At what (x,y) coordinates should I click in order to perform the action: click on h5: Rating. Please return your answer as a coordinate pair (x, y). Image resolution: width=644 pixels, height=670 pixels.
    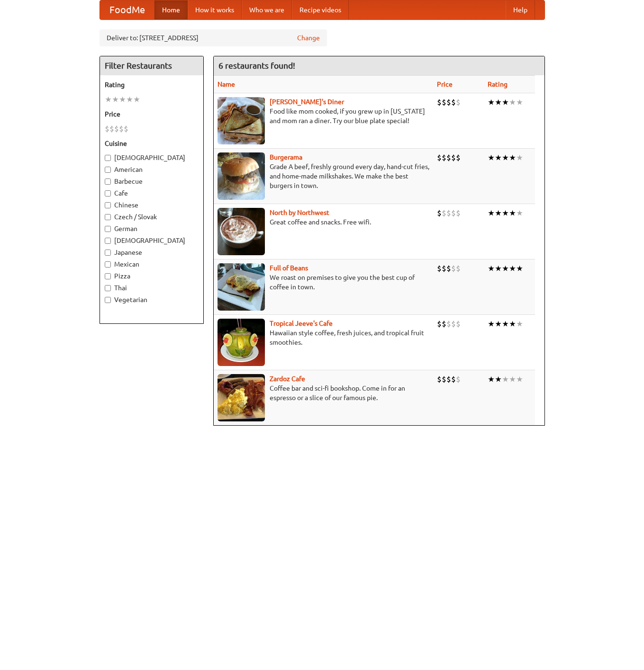
    Looking at the image, I should click on (151, 85).